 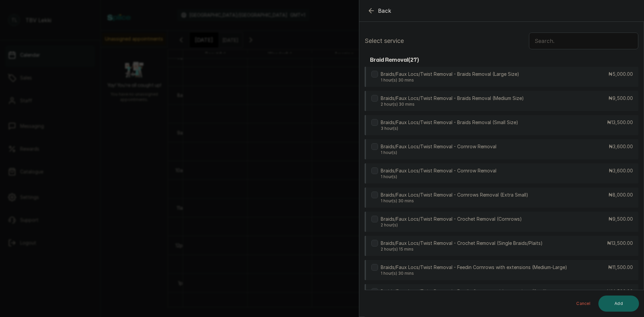 What do you see at coordinates (464, 291) in the screenshot?
I see `p: Braids/Faux Locs/Twist Removal - Feedin Cornrows with extensions (Small)` at bounding box center [464, 291].